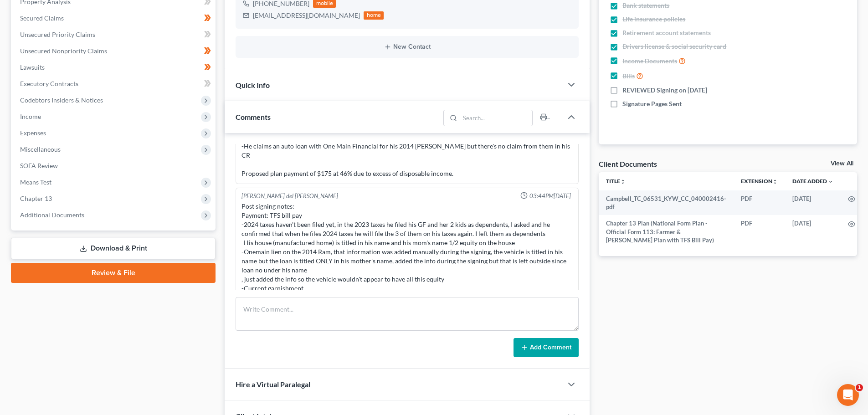 The image size is (868, 415). What do you see at coordinates (114, 18) in the screenshot?
I see `a: Secured Claims` at bounding box center [114, 18].